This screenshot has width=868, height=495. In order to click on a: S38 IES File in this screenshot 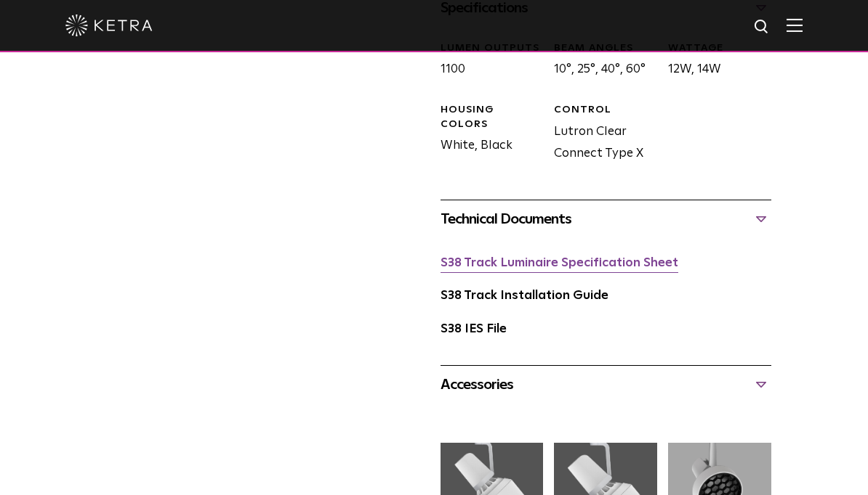, I will do `click(474, 329)`.